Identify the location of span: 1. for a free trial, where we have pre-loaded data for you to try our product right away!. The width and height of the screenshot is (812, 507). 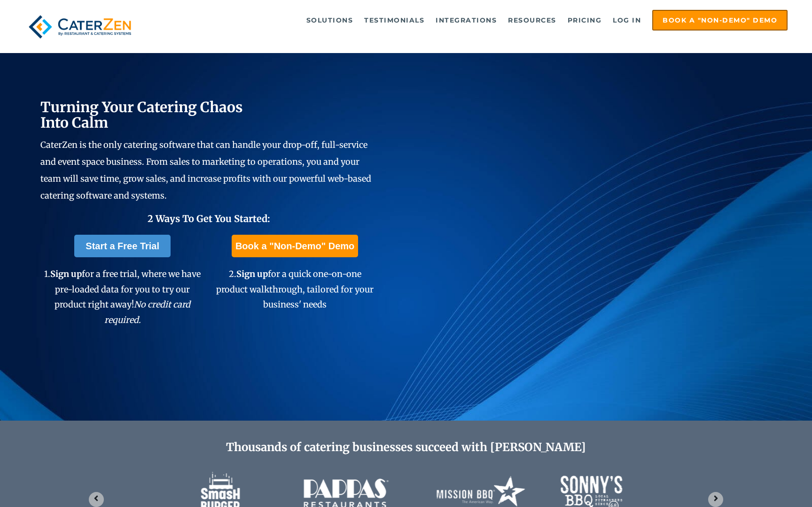
(122, 297).